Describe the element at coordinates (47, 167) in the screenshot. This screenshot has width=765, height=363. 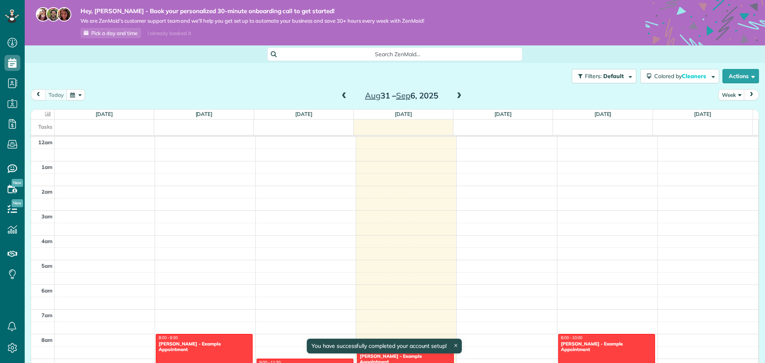
I see `span: 1am` at that location.